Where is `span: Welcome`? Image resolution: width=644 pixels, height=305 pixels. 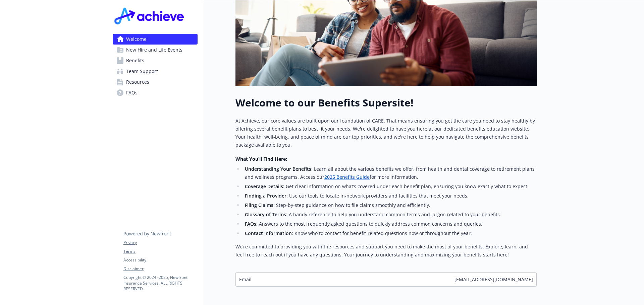 span: Welcome is located at coordinates (136, 39).